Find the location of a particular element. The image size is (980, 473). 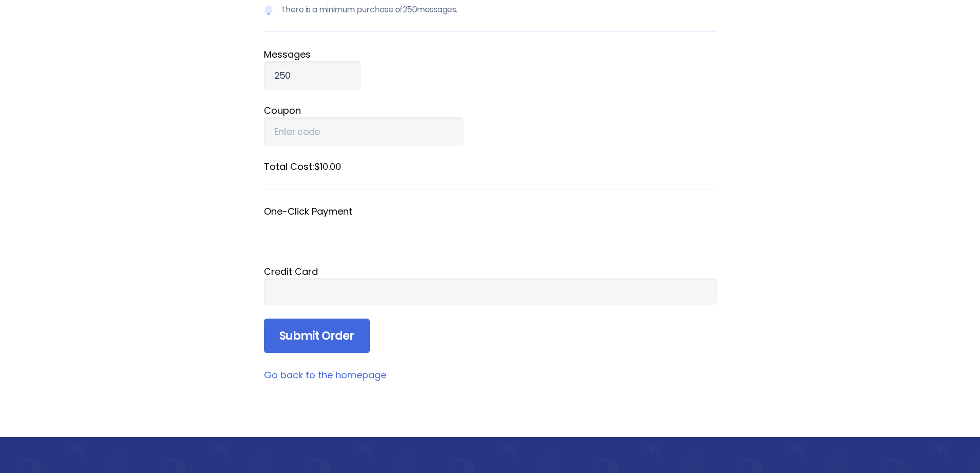

input: Qty is located at coordinates (312, 76).